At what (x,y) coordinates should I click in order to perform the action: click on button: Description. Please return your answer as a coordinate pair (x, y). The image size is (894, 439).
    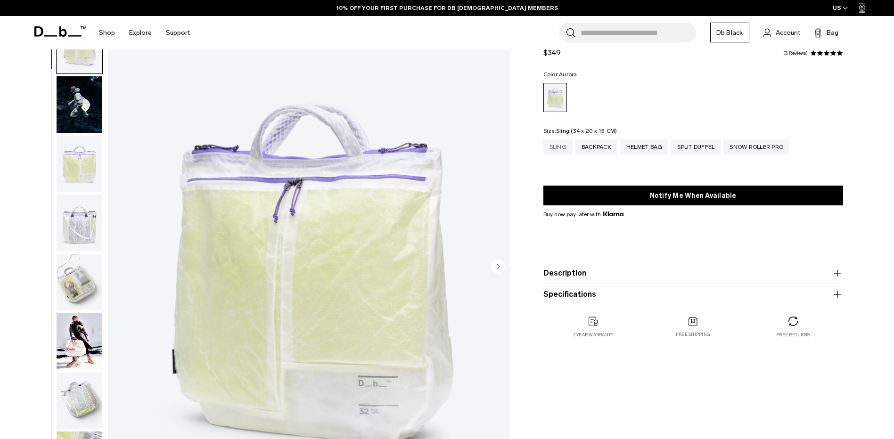
    Looking at the image, I should click on (693, 273).